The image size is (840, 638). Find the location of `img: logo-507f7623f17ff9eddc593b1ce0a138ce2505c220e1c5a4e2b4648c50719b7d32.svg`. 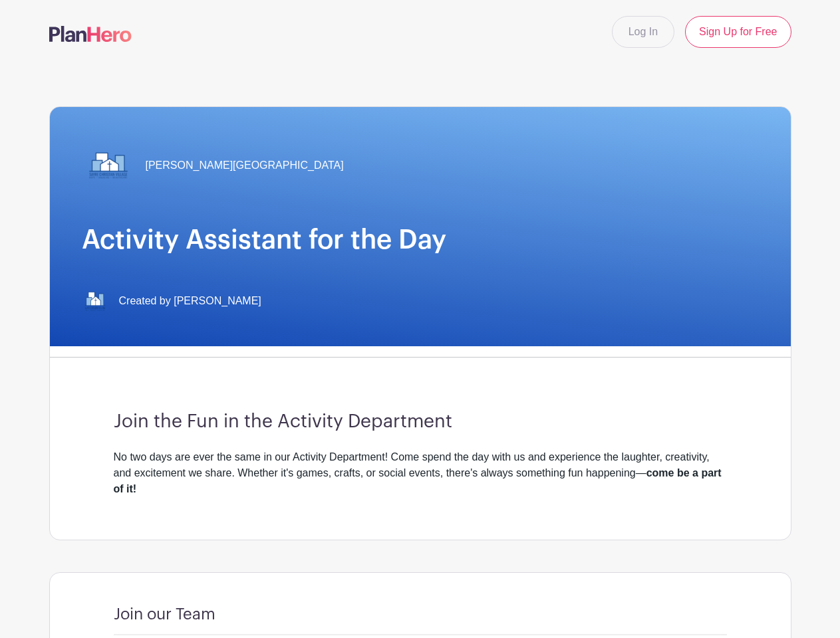

img: logo-507f7623f17ff9eddc593b1ce0a138ce2505c220e1c5a4e2b4648c50719b7d32.svg is located at coordinates (91, 34).